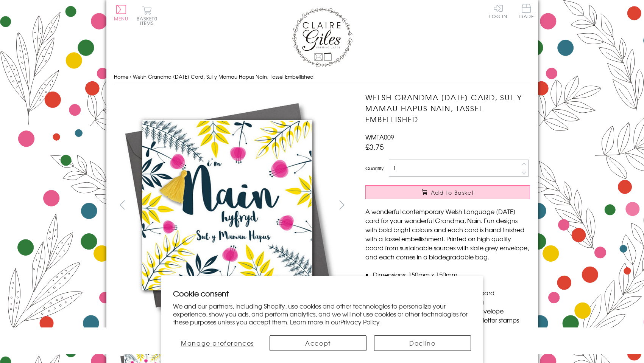 The width and height of the screenshot is (644, 363). Describe the element at coordinates (217, 343) in the screenshot. I see `button: Manage preferences` at that location.